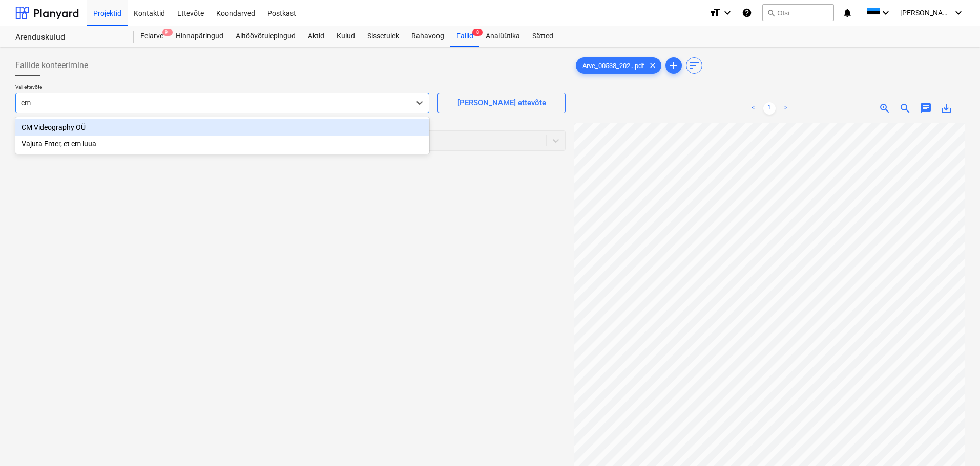  What do you see at coordinates (770, 108) in the screenshot?
I see `a: Page 1 is your current page` at bounding box center [770, 108].